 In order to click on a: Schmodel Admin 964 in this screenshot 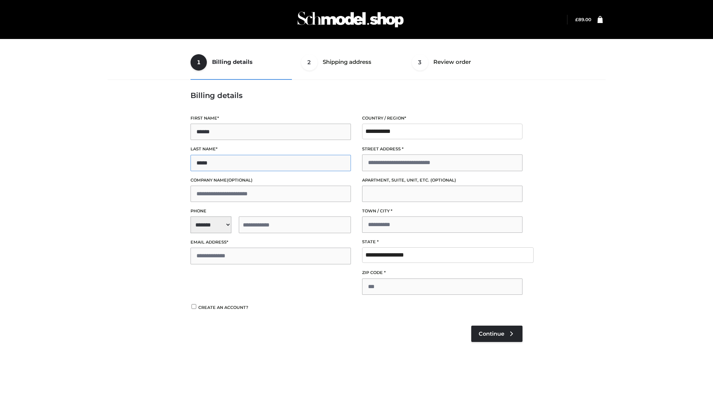, I will do `click(351, 19)`.